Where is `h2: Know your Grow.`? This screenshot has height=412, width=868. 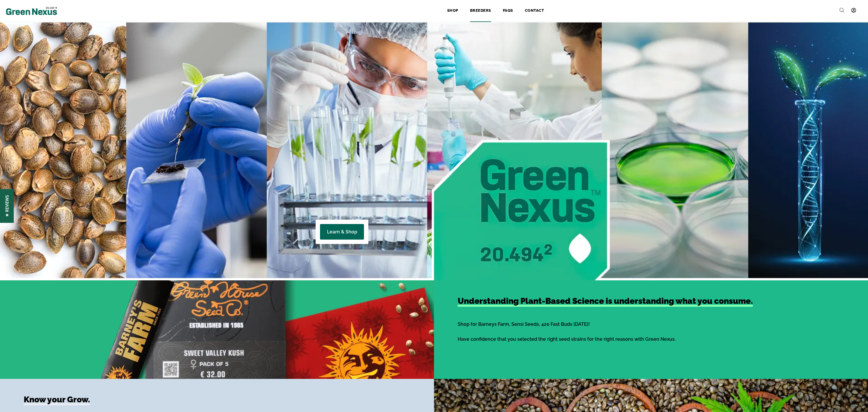
h2: Know your Grow. is located at coordinates (57, 399).